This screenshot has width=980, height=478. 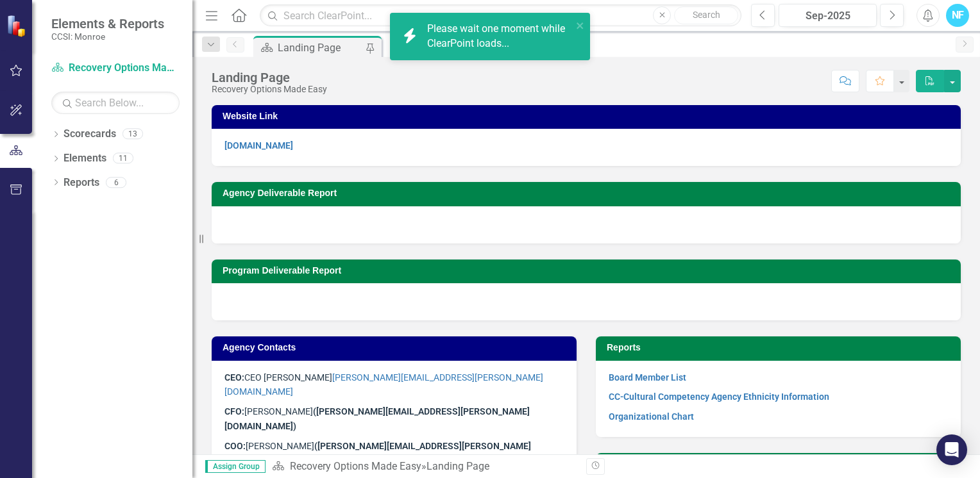 What do you see at coordinates (588, 193) in the screenshot?
I see `h3: Agency Deliverable Report` at bounding box center [588, 193].